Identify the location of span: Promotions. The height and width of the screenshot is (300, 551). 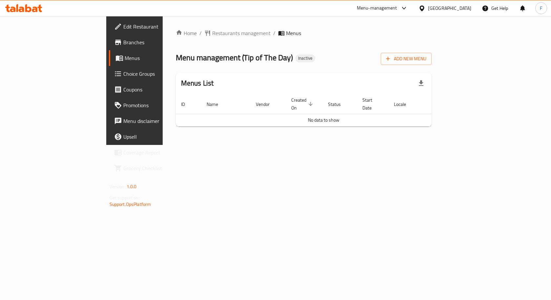
(158, 105).